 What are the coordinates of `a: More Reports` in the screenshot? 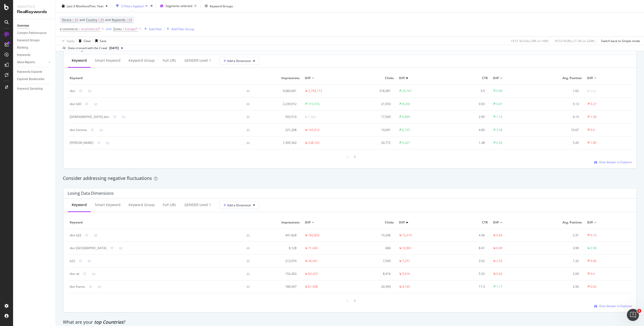 It's located at (32, 62).